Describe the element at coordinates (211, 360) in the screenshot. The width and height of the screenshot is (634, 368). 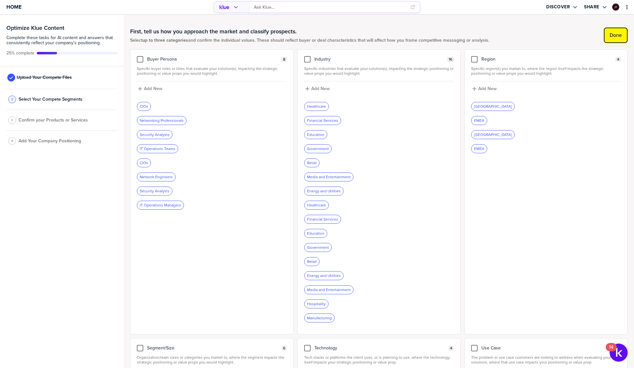
I see `span: Organization/team sizes or categories you market to, where the segment impacts the strategic posi...` at that location.